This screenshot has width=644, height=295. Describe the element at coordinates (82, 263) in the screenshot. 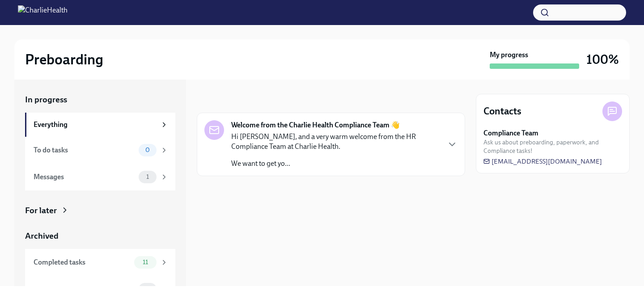

I see `div: Completed tasks` at that location.